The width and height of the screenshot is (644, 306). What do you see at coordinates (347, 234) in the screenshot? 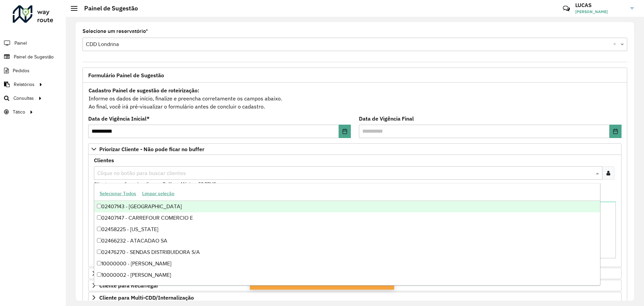
I see `ng-dropdown-panel: Options list` at bounding box center [347, 234].